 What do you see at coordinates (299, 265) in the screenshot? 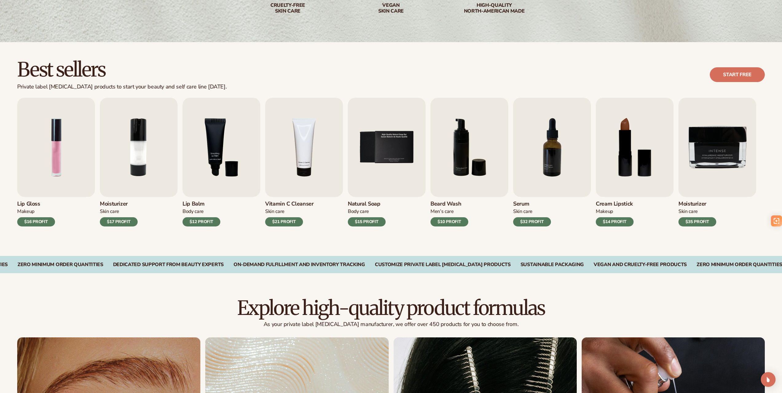
I see `div: On-Demand Fulfillment and Inventory Tracking` at bounding box center [299, 265].